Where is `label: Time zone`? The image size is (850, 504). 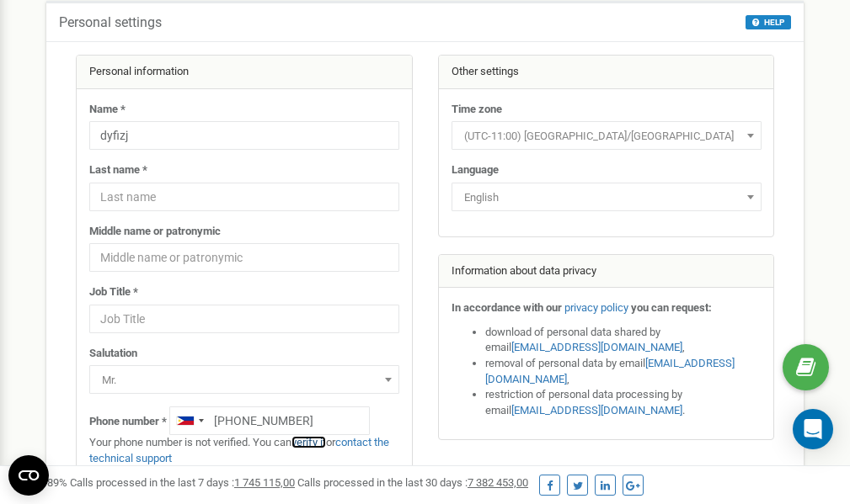
label: Time zone is located at coordinates (476, 109).